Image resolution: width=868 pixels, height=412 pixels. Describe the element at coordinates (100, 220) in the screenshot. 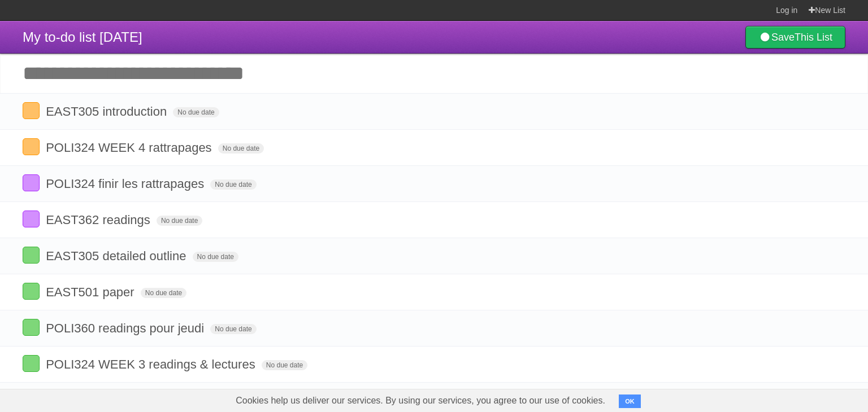

I see `span: EAST362 readings` at that location.